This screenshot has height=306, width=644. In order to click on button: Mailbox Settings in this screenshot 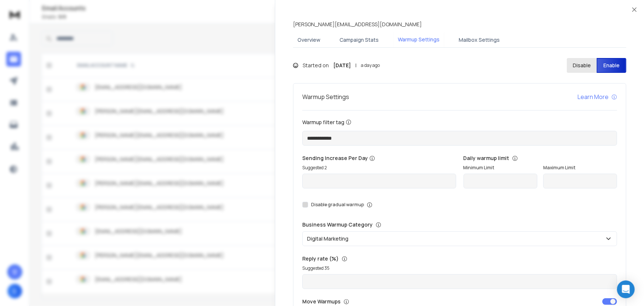, I will do `click(479, 40)`.